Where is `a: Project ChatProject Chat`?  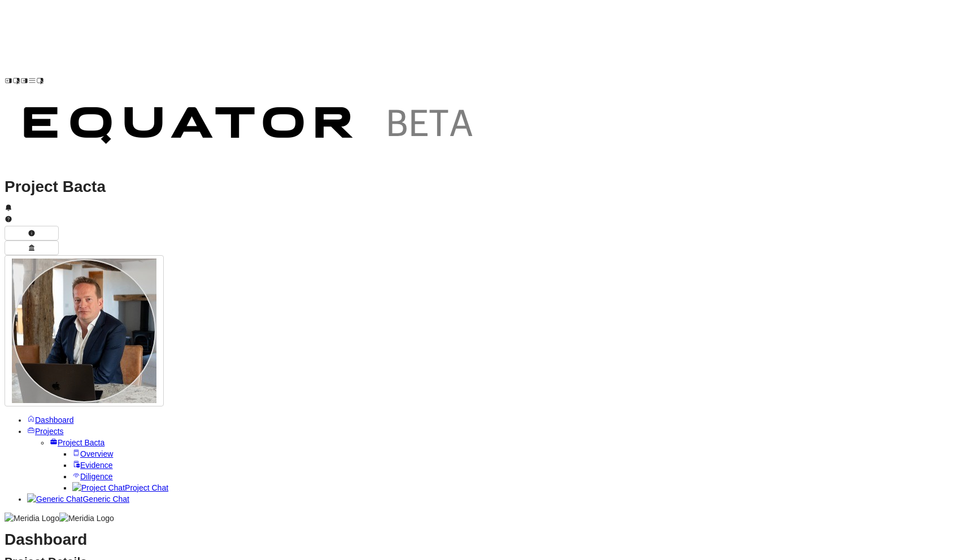
a: Project ChatProject Chat is located at coordinates (120, 488).